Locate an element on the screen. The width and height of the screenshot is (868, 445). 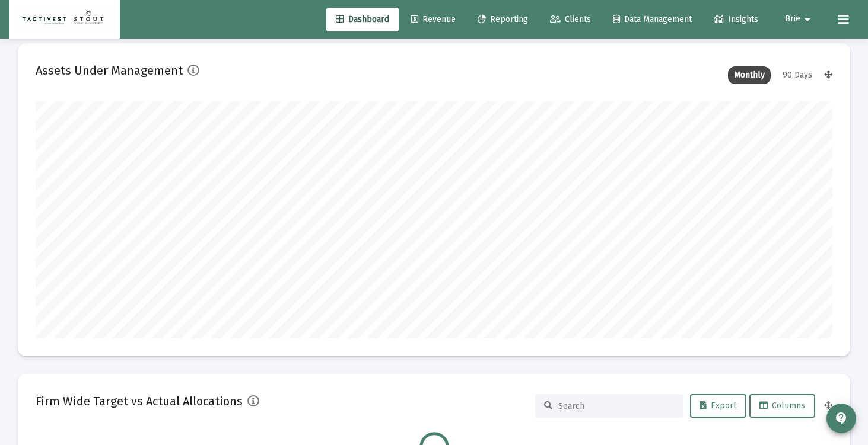
button: Columns is located at coordinates (782, 406).